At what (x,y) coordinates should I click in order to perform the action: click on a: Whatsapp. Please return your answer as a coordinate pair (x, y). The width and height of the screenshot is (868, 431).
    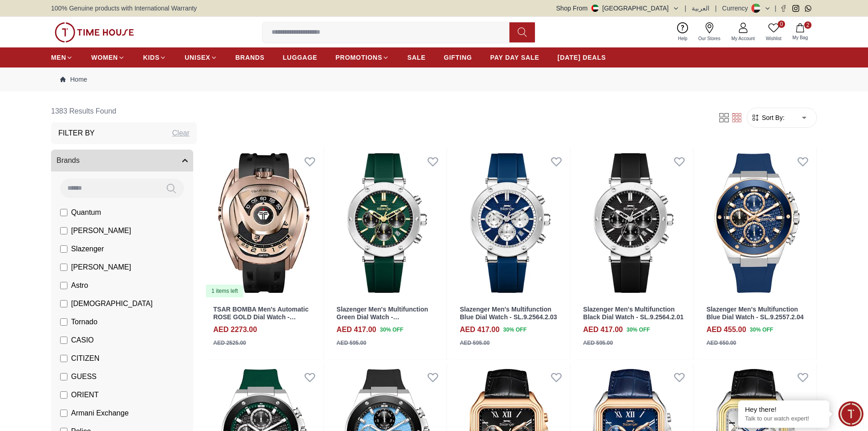
    Looking at the image, I should click on (808, 8).